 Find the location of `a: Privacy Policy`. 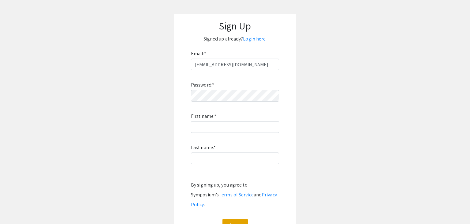

a: Privacy Policy is located at coordinates (234, 199).